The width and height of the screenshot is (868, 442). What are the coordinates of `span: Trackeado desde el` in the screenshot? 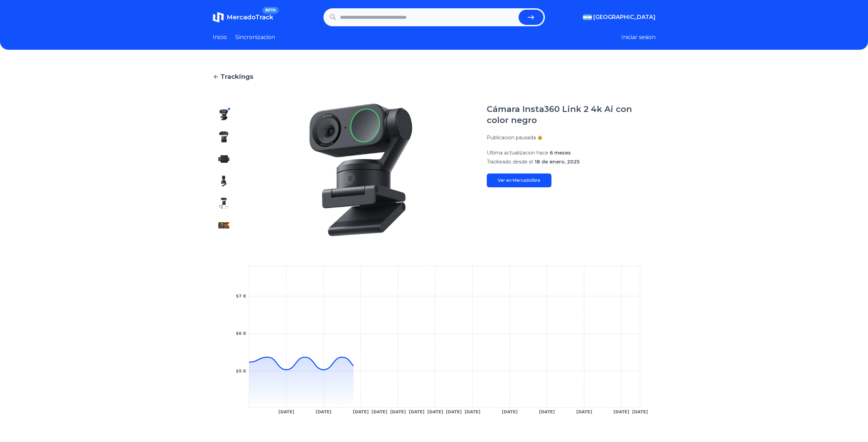 It's located at (510, 162).